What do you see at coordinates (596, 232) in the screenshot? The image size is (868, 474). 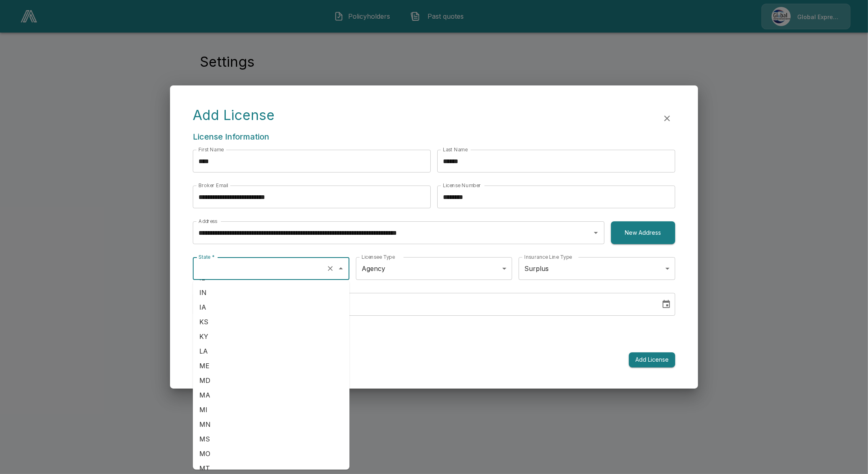 I see `button: Open` at bounding box center [596, 232].